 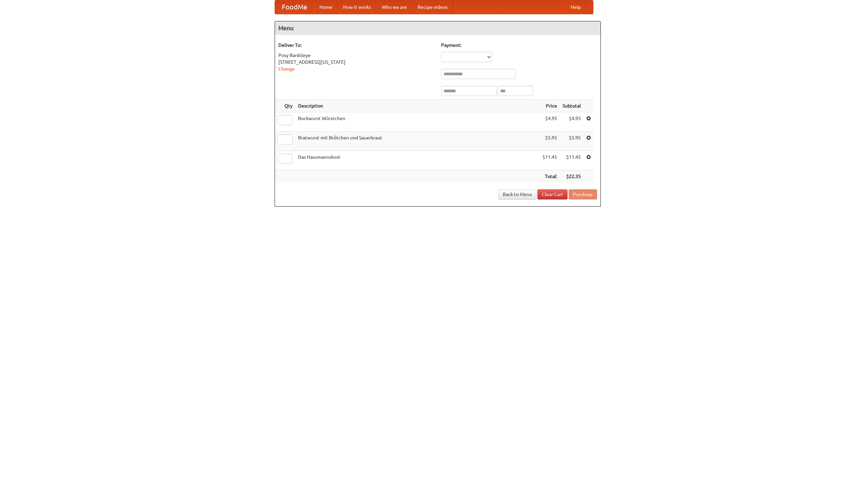 I want to click on th: Qty, so click(x=285, y=106).